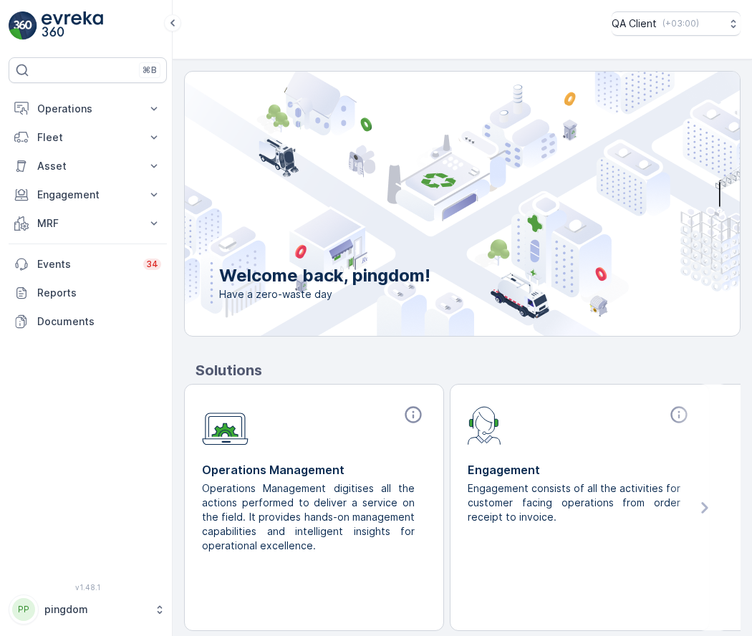  What do you see at coordinates (325, 276) in the screenshot?
I see `p: Welcome back, pingdom!` at bounding box center [325, 276].